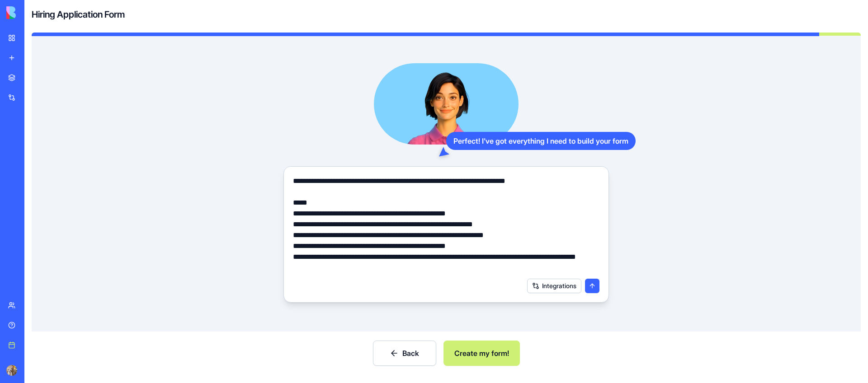 The height and width of the screenshot is (383, 868). What do you see at coordinates (12, 370) in the screenshot?
I see `img: ACg8ocK8DK7VFEuUNZlzAPUVkJvuYpEjKZfk0tkXR3ES_8b0G6X92vYI=s96-c` at bounding box center [12, 370].